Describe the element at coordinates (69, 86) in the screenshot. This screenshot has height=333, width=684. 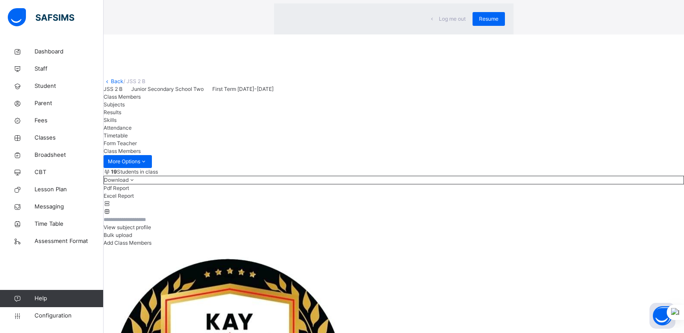
I see `span: Student` at that location.